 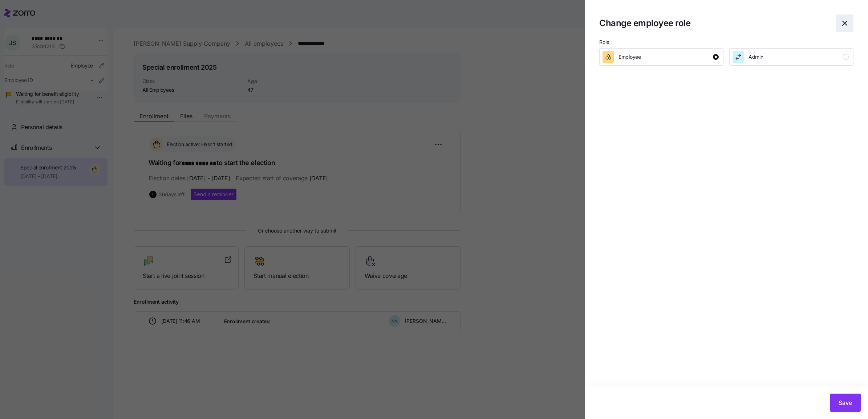 I want to click on p: Role, so click(x=727, y=43).